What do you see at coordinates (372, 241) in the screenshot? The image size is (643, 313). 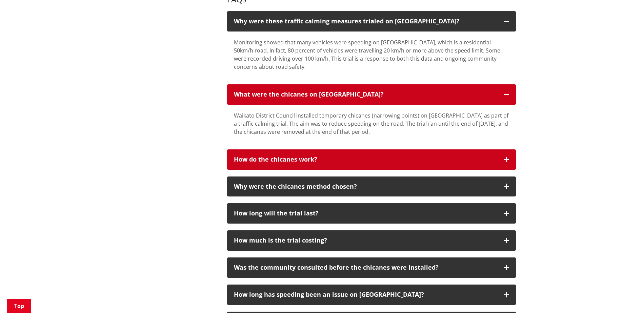 I see `button: How much is the trial costing?` at bounding box center [372, 241].